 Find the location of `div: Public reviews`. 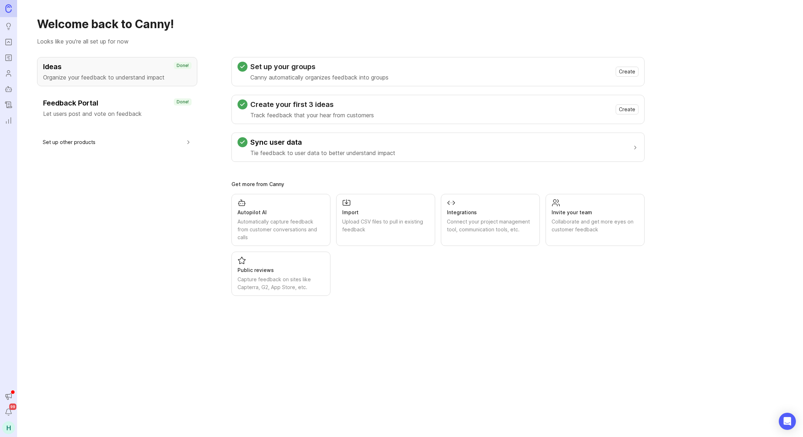

div: Public reviews is located at coordinates (281, 270).